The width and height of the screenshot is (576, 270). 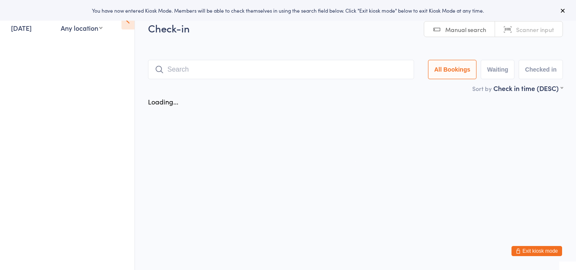 I want to click on button: Exit kiosk mode, so click(x=537, y=251).